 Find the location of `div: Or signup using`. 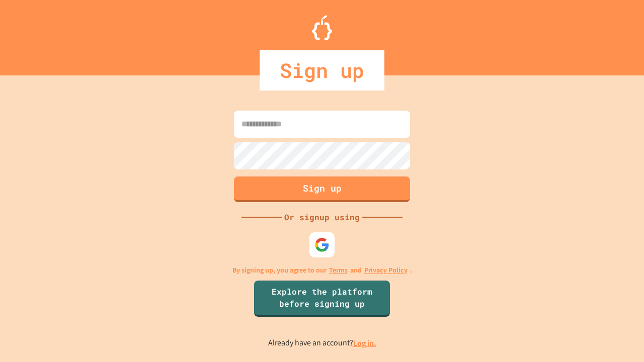

div: Or signup using is located at coordinates (322, 217).